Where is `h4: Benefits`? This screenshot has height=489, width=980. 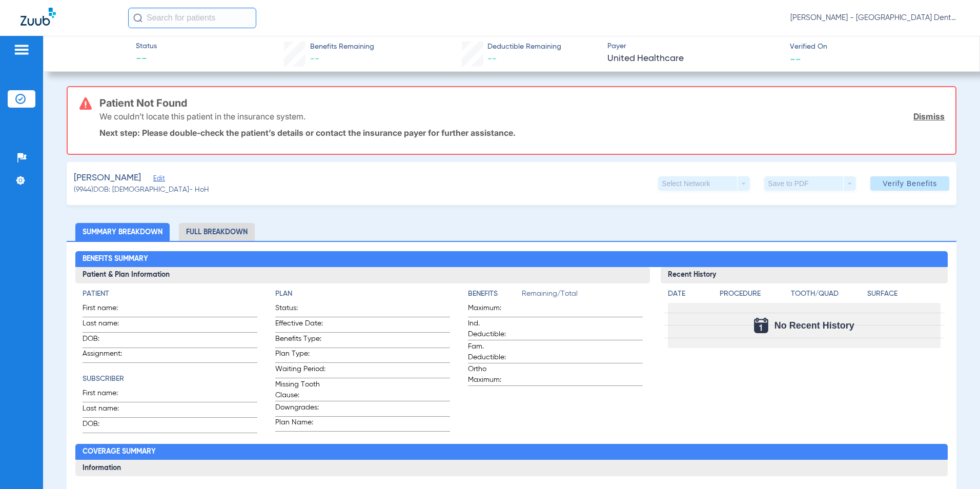
h4: Benefits is located at coordinates (495, 294).